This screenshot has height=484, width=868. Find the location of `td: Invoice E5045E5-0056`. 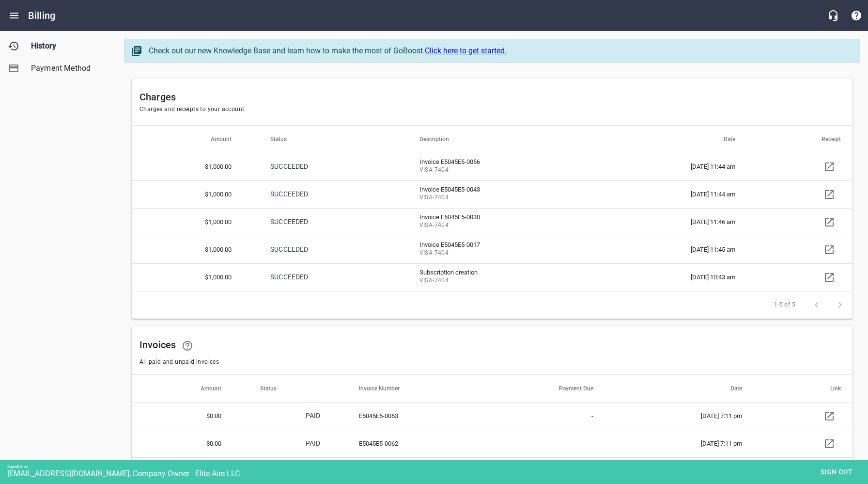

td: Invoice E5045E5-0056 is located at coordinates (504, 166).